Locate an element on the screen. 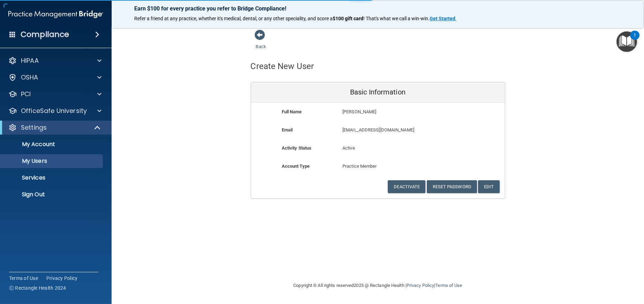 The width and height of the screenshot is (644, 304). b: Email is located at coordinates (288, 130).